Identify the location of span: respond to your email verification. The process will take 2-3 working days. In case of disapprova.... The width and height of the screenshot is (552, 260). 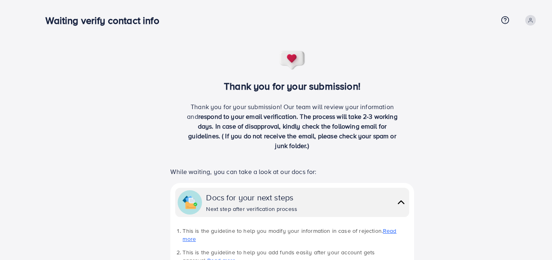
(293, 131).